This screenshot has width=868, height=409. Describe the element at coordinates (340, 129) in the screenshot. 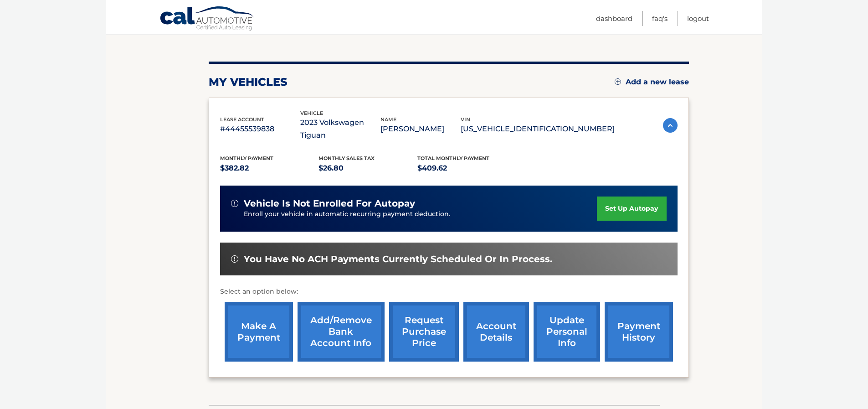

I see `p: 2023 Volkswagen Tiguan` at that location.